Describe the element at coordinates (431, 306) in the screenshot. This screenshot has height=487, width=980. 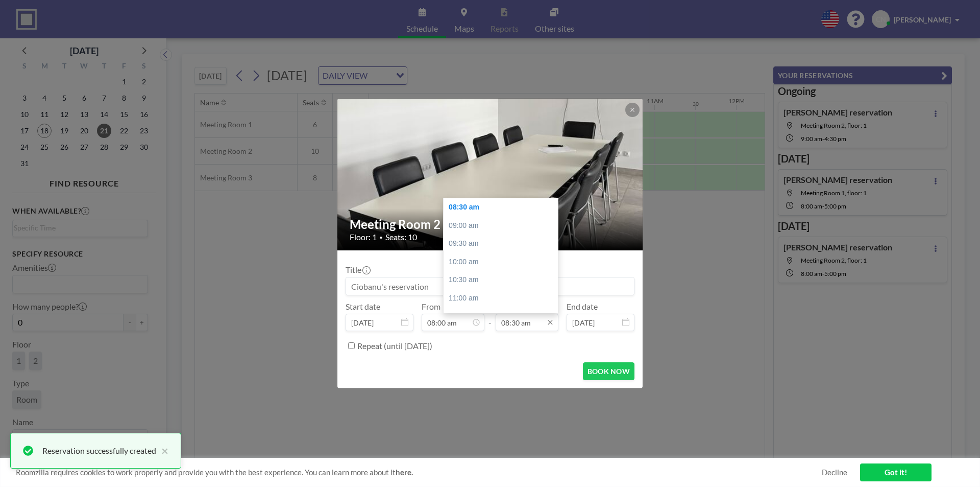
I see `label: From` at that location.